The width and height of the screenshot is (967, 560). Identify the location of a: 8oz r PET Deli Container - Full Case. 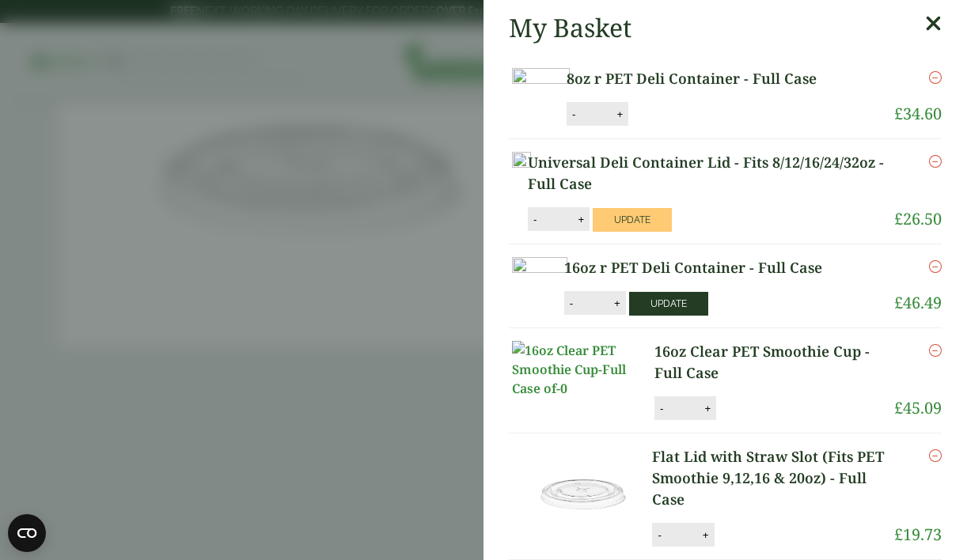
(711, 78).